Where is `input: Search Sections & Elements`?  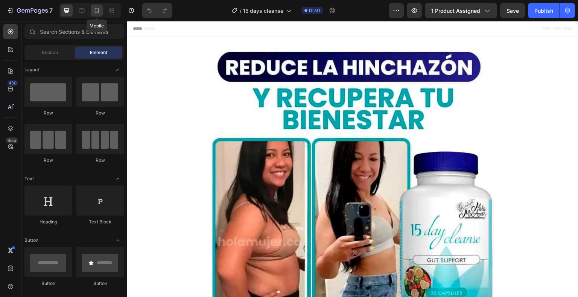 input: Search Sections & Elements is located at coordinates (74, 32).